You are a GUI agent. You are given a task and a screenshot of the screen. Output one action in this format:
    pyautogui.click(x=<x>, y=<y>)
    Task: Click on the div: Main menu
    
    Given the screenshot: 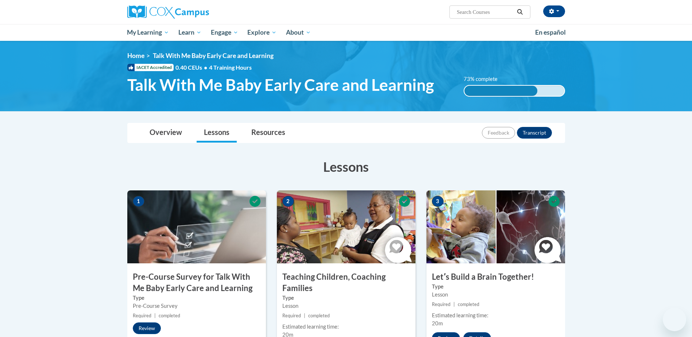 What is the action you would take?
    pyautogui.click(x=346, y=32)
    